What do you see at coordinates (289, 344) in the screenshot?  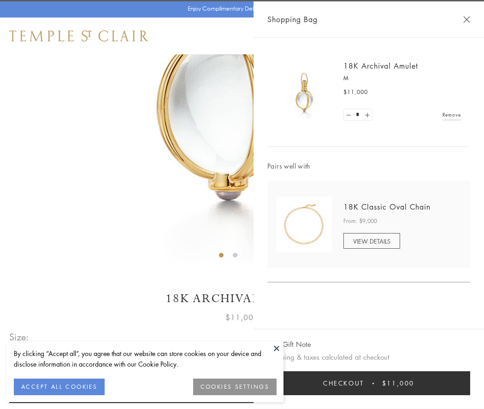 I see `button: Add Gift Note` at bounding box center [289, 344].